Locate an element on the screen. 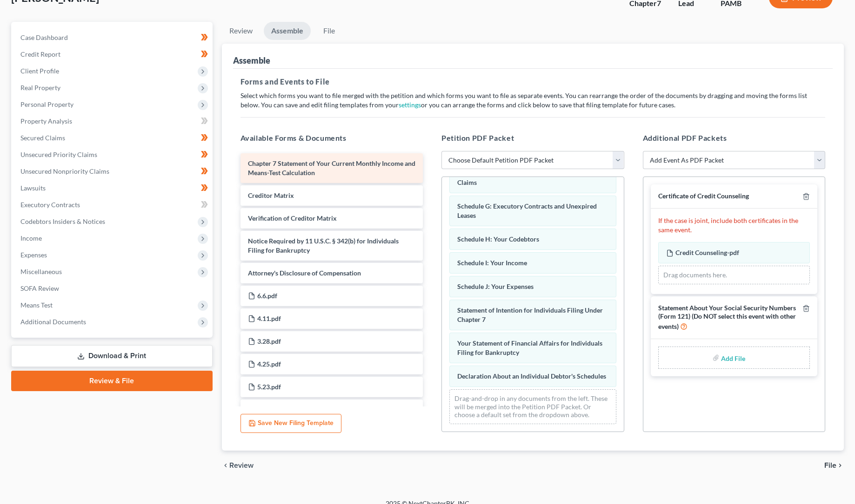 This screenshot has width=855, height=504. span: Petition PDF Packet is located at coordinates (478, 137).